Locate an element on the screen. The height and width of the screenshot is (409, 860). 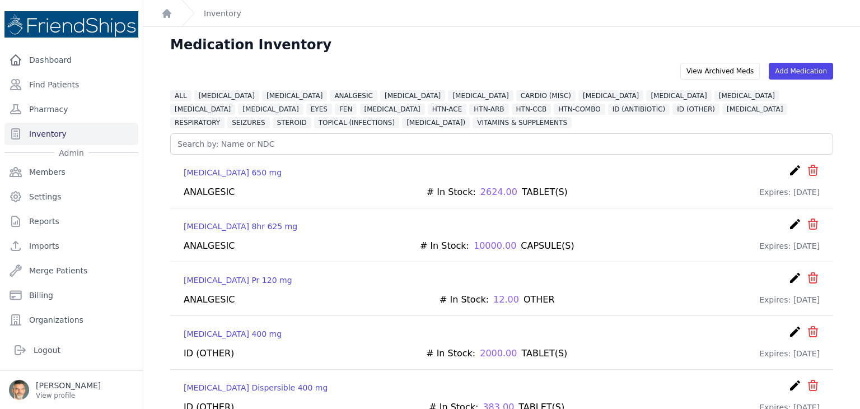
span: CARDIO (MISC) is located at coordinates (546, 96).